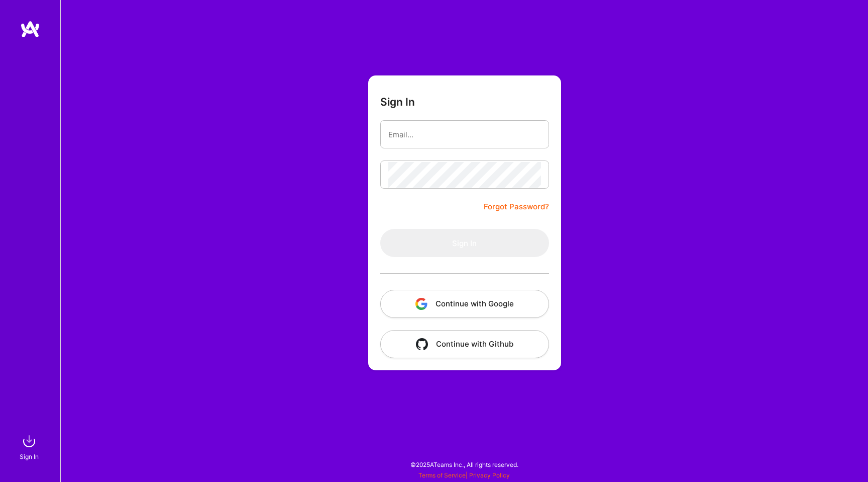 The image size is (868, 482). What do you see at coordinates (29, 456) in the screenshot?
I see `div: Sign In` at bounding box center [29, 456].